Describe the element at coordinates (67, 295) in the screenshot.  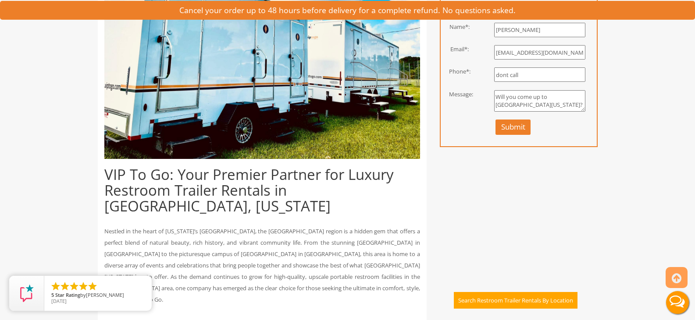
I see `span: Star Rating` at that location.